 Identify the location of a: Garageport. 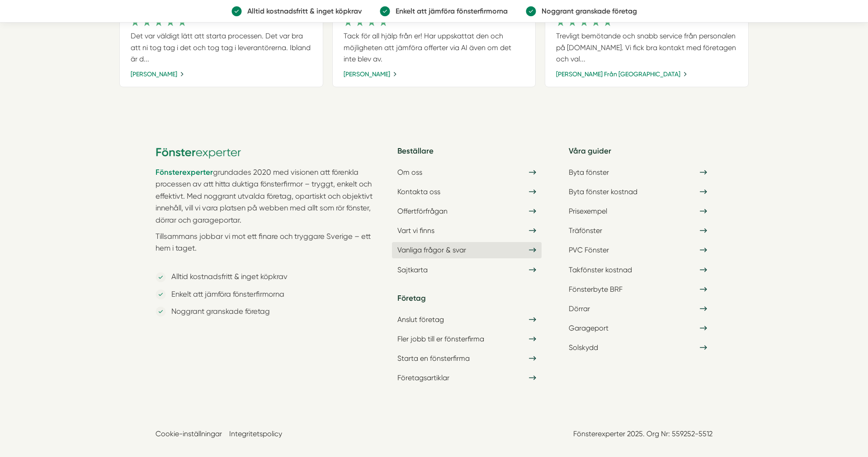
(638, 328).